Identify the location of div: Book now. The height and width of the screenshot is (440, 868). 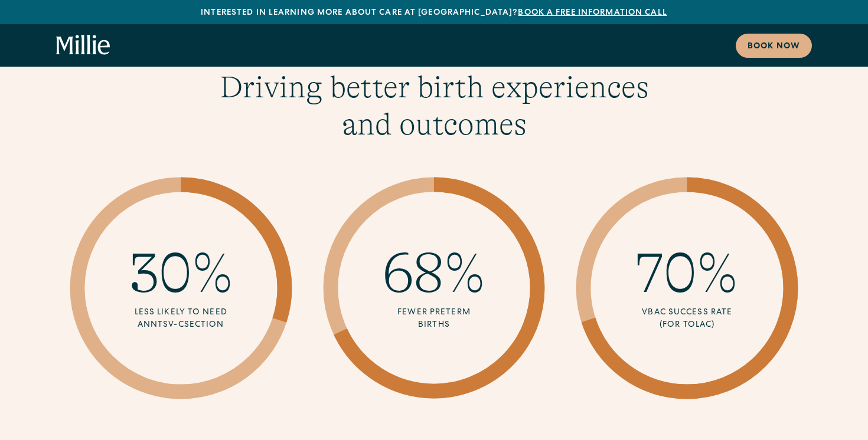
(774, 47).